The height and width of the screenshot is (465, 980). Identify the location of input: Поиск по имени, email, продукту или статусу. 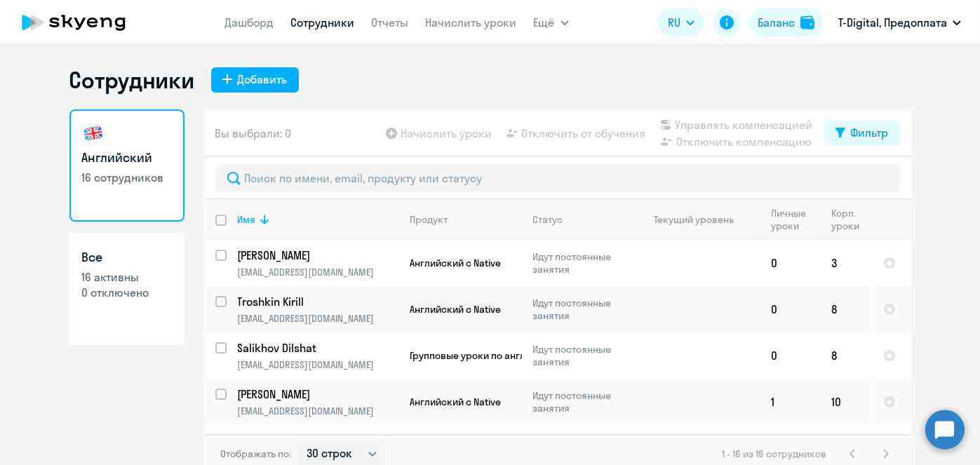
(558, 179).